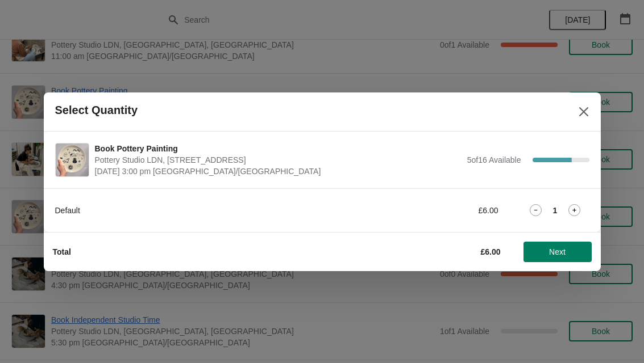  Describe the element at coordinates (494, 160) in the screenshot. I see `span: 5 of 16 Available` at that location.